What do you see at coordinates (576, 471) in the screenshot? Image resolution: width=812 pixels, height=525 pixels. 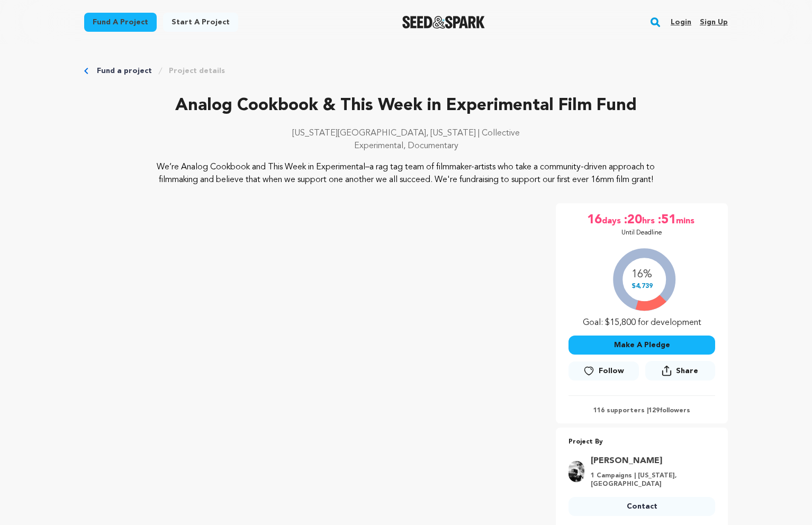 I see `img: KatieRedScarlett.jpg` at bounding box center [576, 471].